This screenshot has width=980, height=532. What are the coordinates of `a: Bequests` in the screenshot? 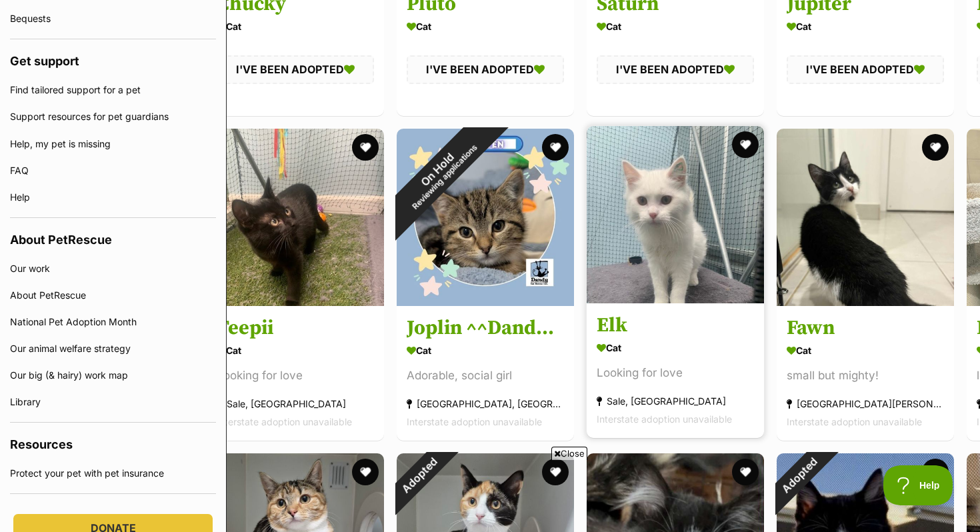 It's located at (113, 19).